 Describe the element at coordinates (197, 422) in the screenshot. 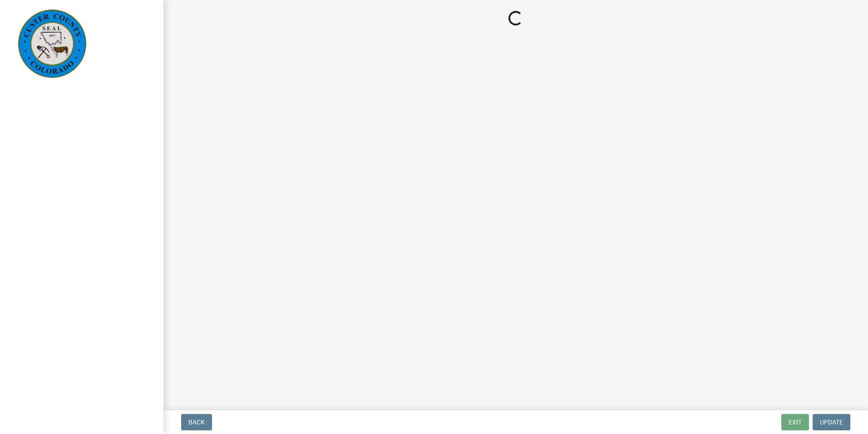

I see `span: Back` at that location.